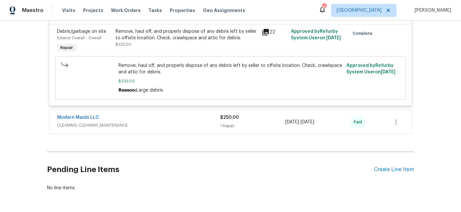 This screenshot has width=461, height=212. What do you see at coordinates (81, 31) in the screenshot?
I see `span: Debris/garbage on site` at bounding box center [81, 31].